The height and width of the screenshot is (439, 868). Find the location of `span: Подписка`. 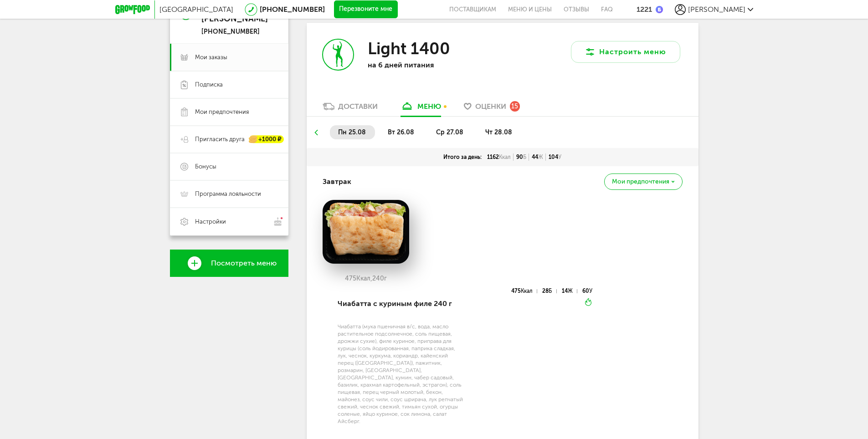

span: Подписка is located at coordinates (208, 85).